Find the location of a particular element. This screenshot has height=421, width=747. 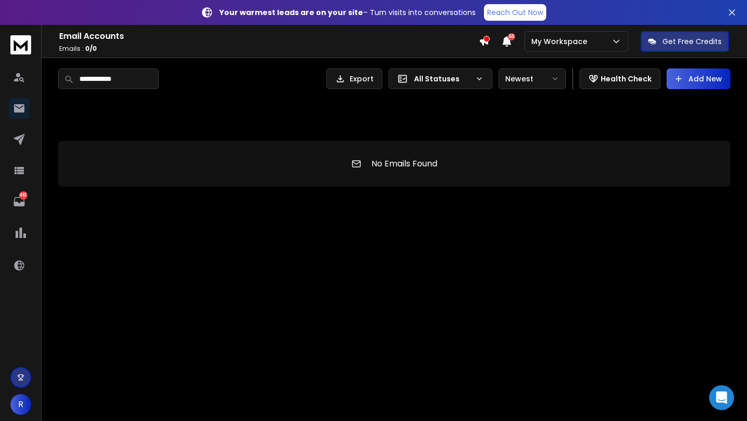

p: 461 is located at coordinates (23, 196).